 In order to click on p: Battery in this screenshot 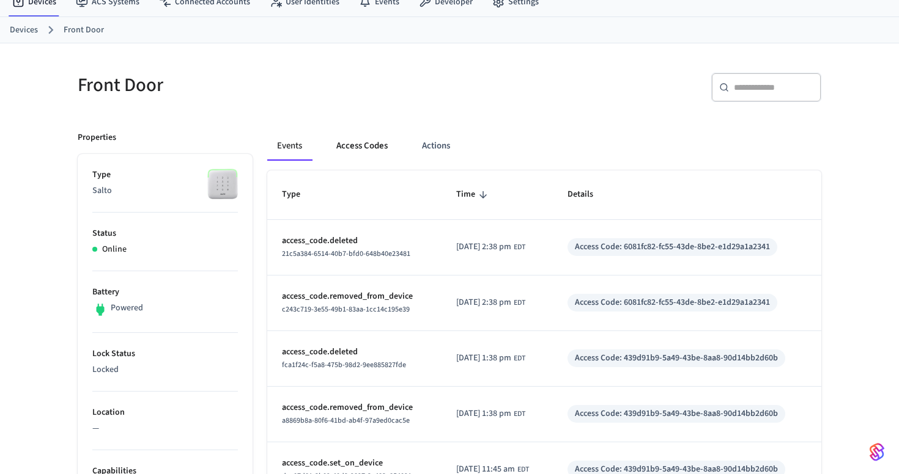, I will do `click(165, 292)`.